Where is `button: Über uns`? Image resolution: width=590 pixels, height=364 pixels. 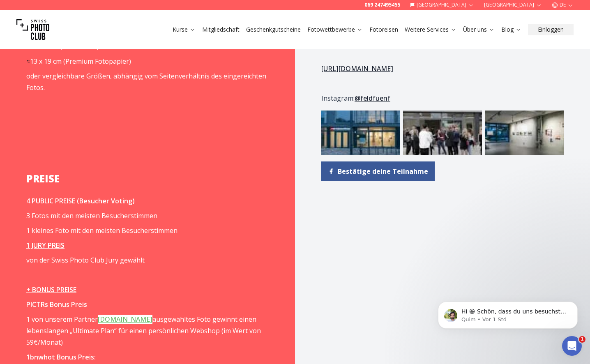 button: Über uns is located at coordinates (479, 30).